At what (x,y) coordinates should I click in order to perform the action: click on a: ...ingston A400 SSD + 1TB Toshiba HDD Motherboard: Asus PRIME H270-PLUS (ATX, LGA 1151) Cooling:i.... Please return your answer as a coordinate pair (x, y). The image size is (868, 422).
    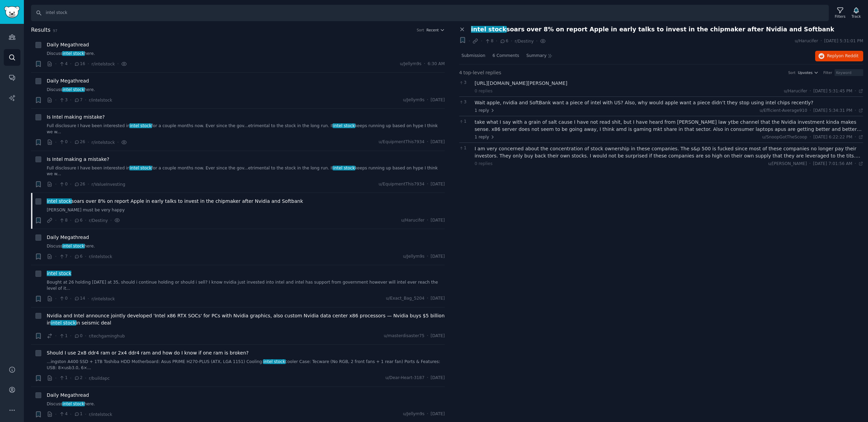
    Looking at the image, I should click on (246, 365).